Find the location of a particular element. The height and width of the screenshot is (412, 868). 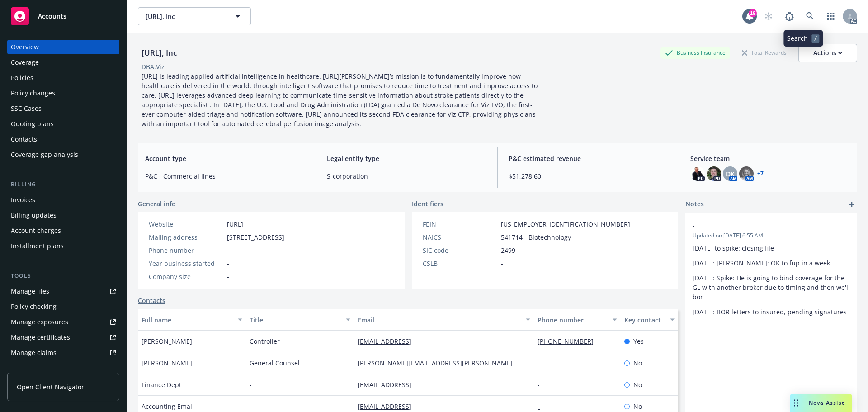

span: No is located at coordinates (638, 362).